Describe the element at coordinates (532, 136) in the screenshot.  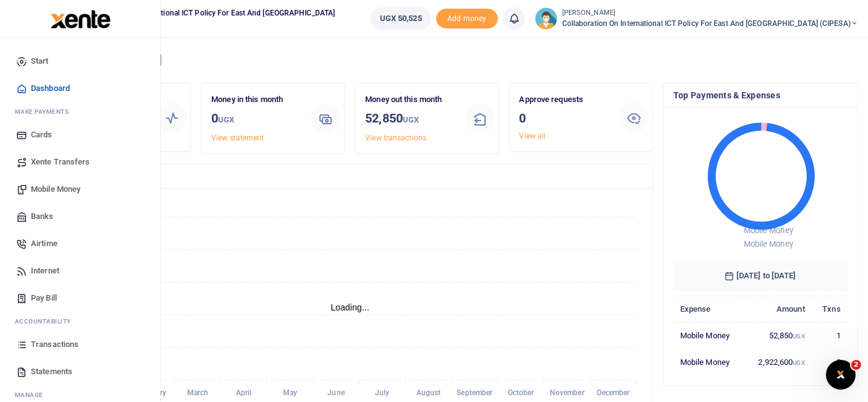
I see `a: View all` at that location.